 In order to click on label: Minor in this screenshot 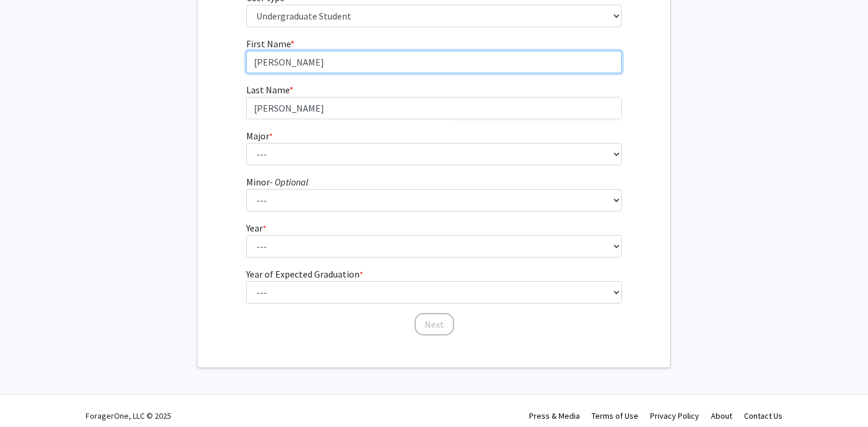, I will do `click(277, 182)`.